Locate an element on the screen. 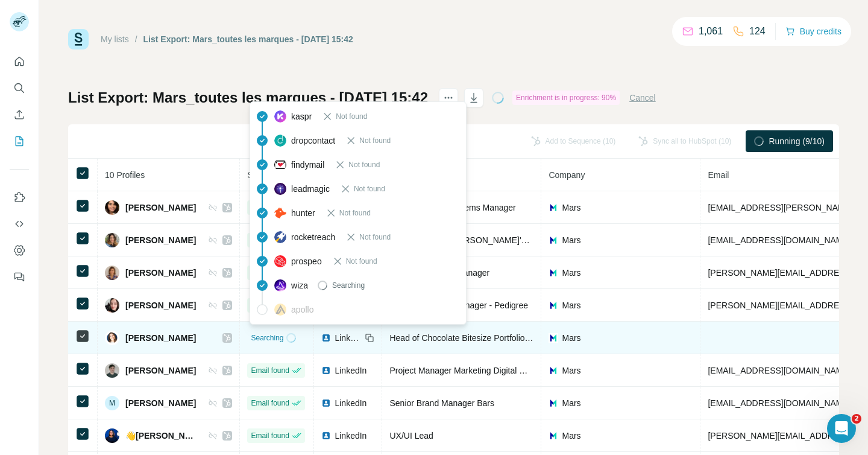 This screenshot has width=868, height=455. span: dropcontact is located at coordinates (313, 140).